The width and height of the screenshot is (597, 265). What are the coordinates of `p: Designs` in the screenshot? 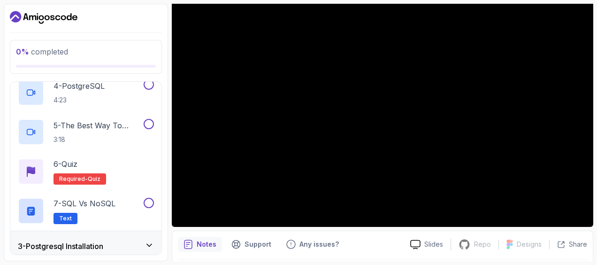 It's located at (529, 244).